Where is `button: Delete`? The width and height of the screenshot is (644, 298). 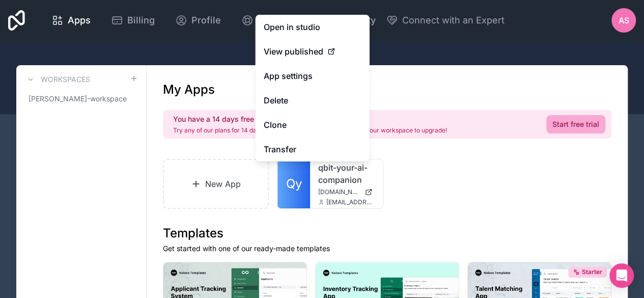
button: Delete is located at coordinates (312, 100).